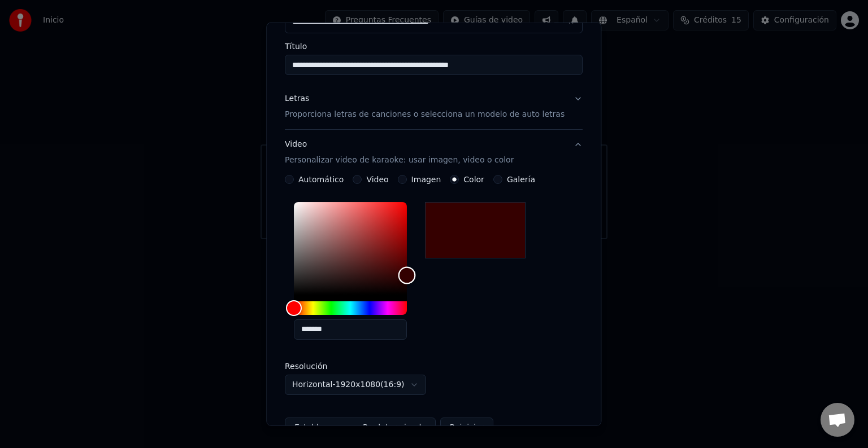  Describe the element at coordinates (399, 152) in the screenshot. I see `div: Video` at that location.